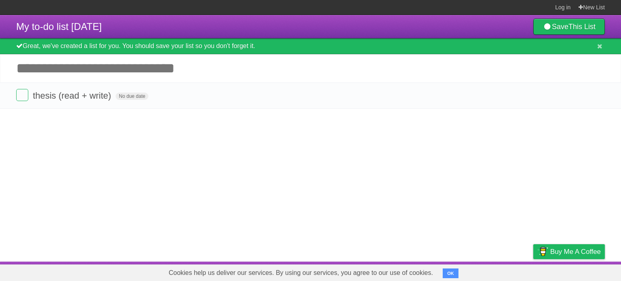  I want to click on span: Buy me a coffee, so click(575, 251).